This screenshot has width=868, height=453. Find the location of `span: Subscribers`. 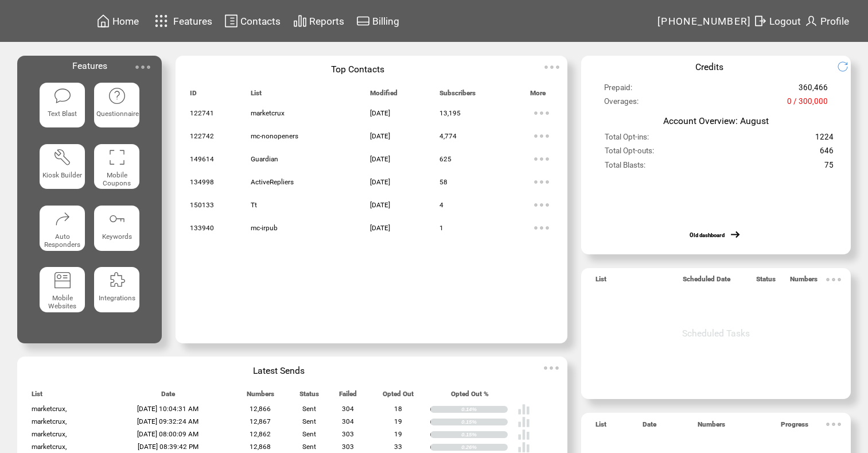

span: Subscribers is located at coordinates (458, 96).